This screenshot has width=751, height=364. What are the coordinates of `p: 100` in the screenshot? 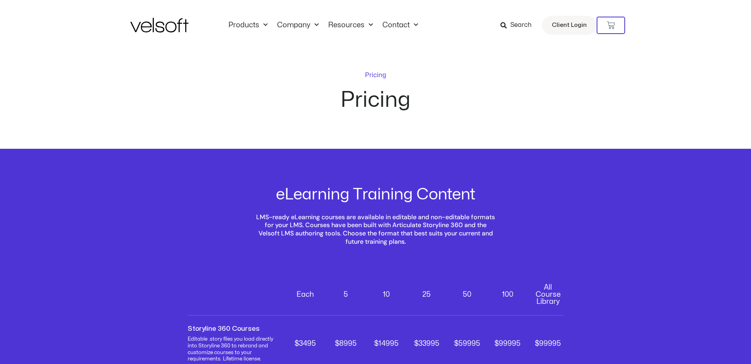 It's located at (508, 295).